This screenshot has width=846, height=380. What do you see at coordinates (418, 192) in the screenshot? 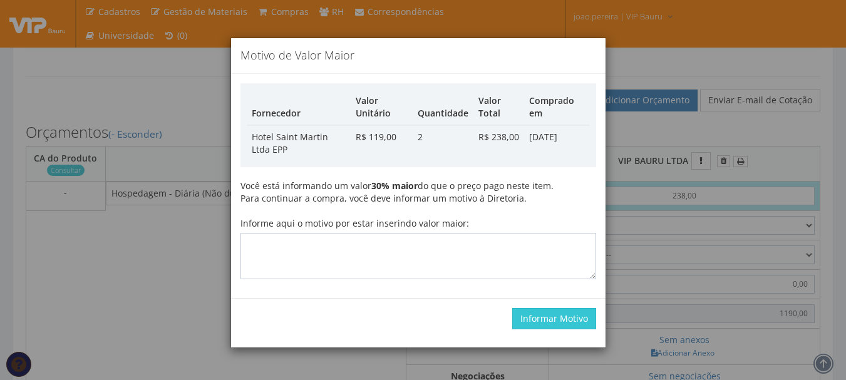
I see `p: Você está informando um valor do que o preço pago neste item. Para continuar a compra, você deve ...` at bounding box center [418, 192].